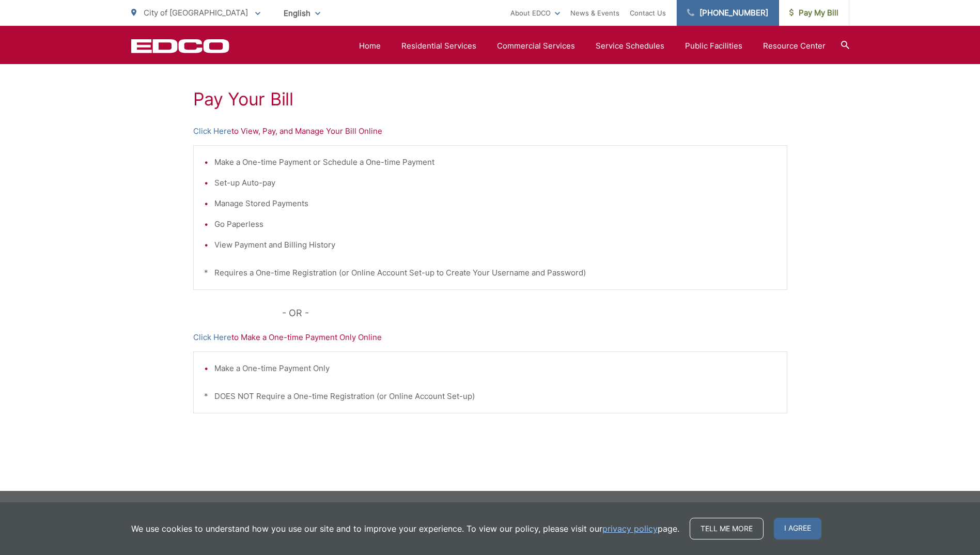 The image size is (980, 555). I want to click on a: Resource Center, so click(794, 46).